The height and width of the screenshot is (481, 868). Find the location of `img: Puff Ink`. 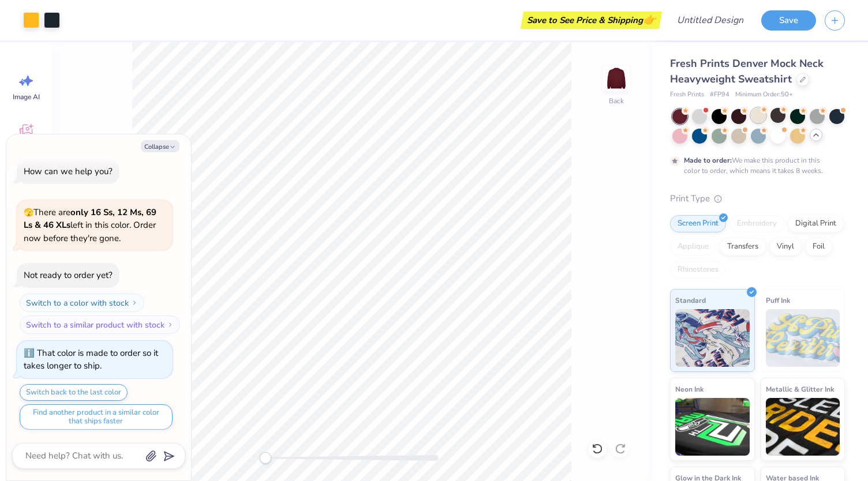

img: Puff Ink is located at coordinates (803, 338).